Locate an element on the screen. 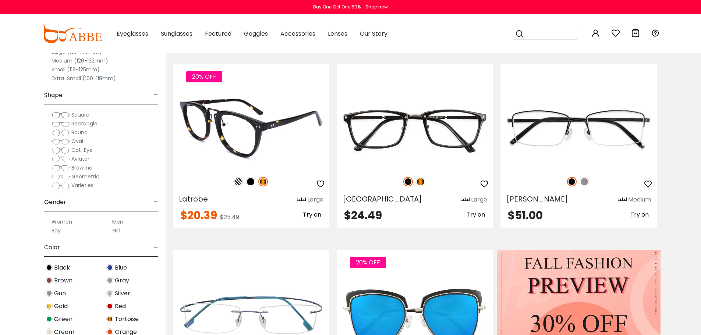 Image resolution: width=701 pixels, height=335 pixels. span: Round is located at coordinates (79, 132).